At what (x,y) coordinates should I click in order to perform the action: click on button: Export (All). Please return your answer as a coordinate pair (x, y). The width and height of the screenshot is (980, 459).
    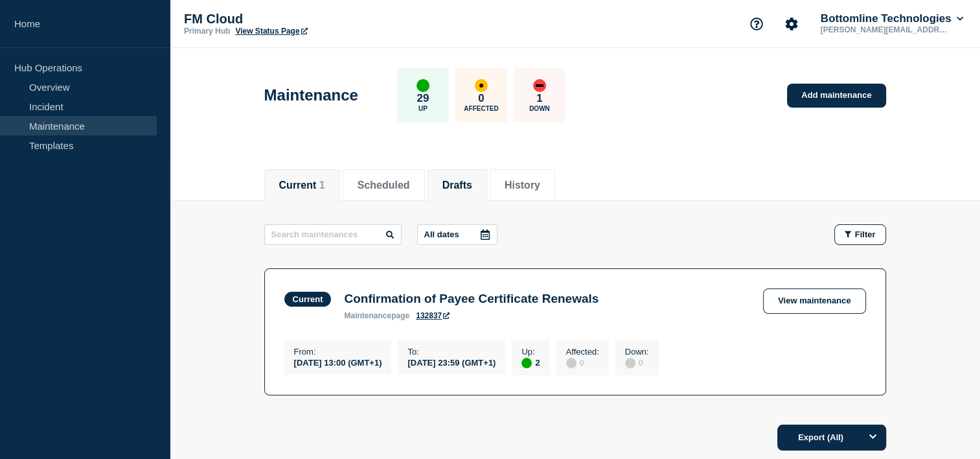
    Looking at the image, I should click on (832, 438).